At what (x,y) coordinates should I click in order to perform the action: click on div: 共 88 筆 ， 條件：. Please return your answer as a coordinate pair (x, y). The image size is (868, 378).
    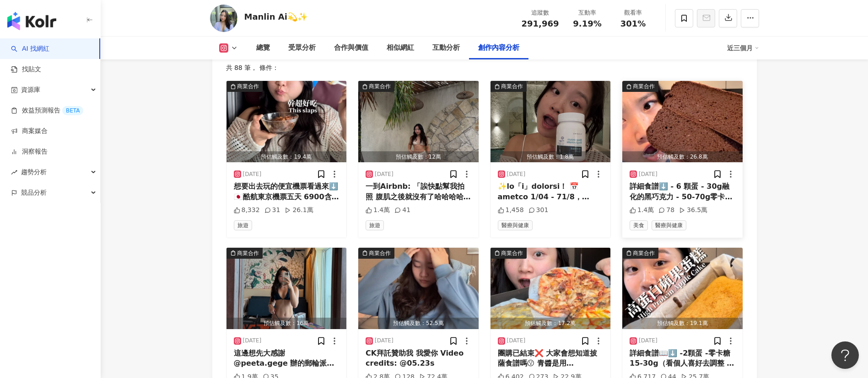
    Looking at the image, I should click on (485, 68).